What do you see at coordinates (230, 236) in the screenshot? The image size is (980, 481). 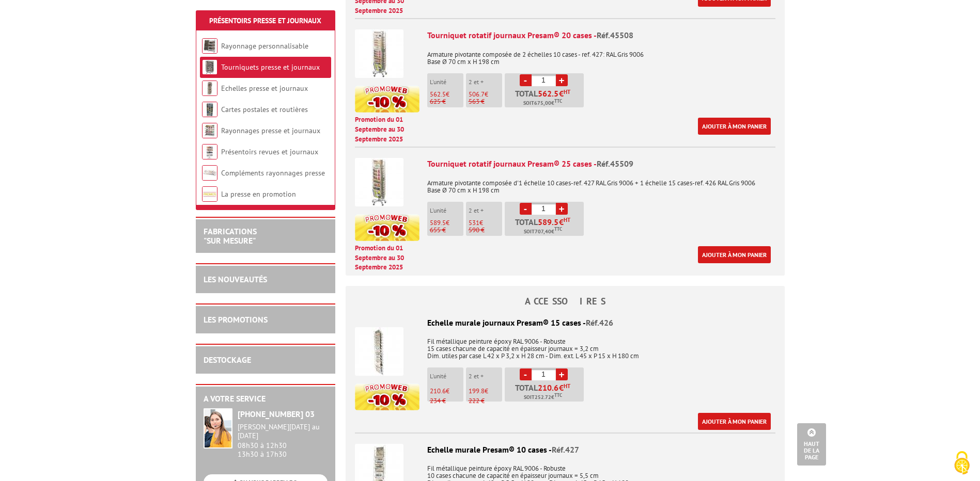 I see `a: FABRICATIONS"Sur Mesure"` at bounding box center [230, 236].